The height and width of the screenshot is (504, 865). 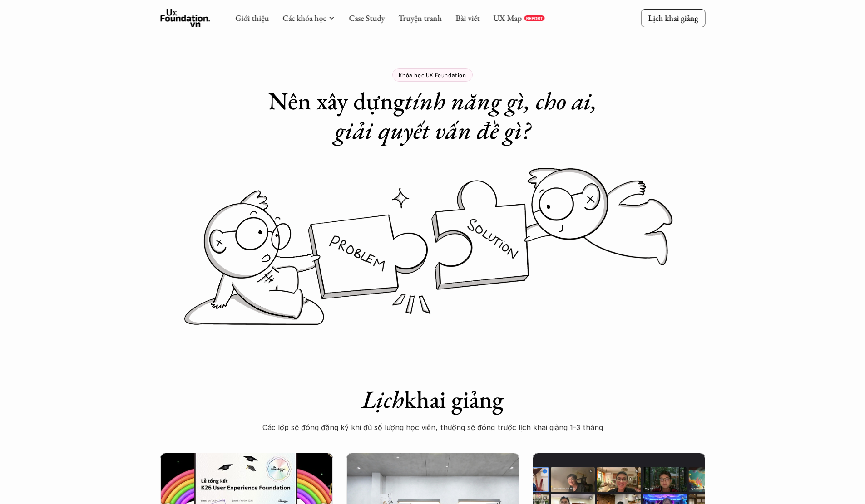 I want to click on a: Giới thiệu, so click(x=252, y=18).